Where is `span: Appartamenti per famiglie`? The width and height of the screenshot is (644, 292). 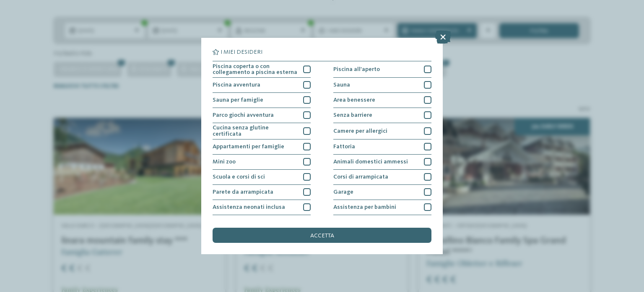
span: Appartamenti per famiglie is located at coordinates (248, 146).